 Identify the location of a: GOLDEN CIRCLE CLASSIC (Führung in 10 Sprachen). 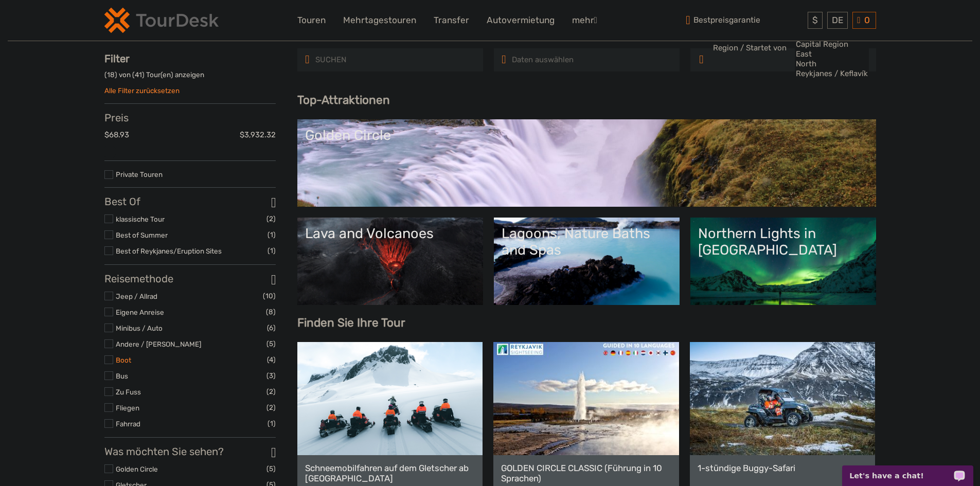
(585, 473).